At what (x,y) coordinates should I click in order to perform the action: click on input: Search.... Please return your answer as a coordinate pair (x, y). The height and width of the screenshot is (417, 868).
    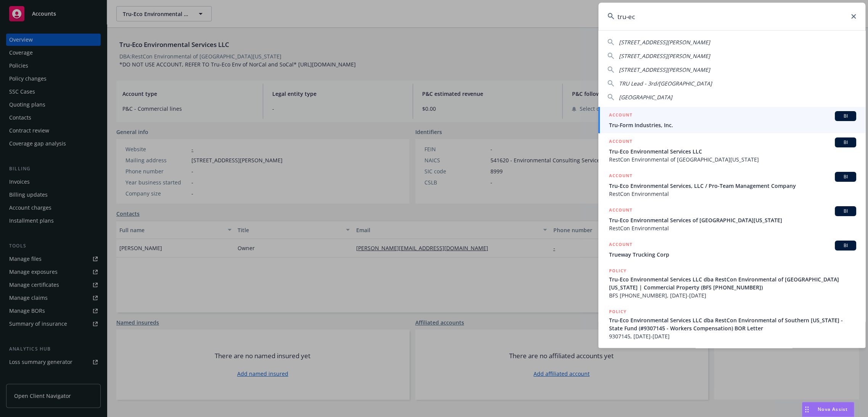
    Looking at the image, I should click on (732, 17).